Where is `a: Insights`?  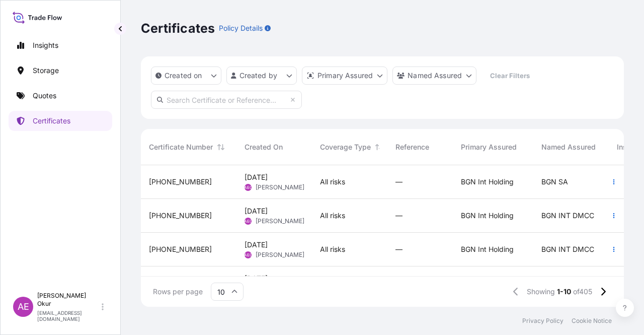
a: Insights is located at coordinates (61, 46).